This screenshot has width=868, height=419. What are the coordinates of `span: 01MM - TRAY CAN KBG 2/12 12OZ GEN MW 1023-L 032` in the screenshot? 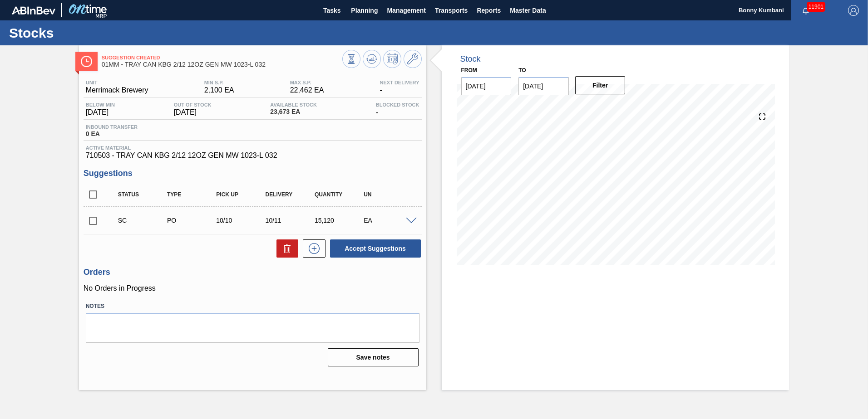 It's located at (222, 64).